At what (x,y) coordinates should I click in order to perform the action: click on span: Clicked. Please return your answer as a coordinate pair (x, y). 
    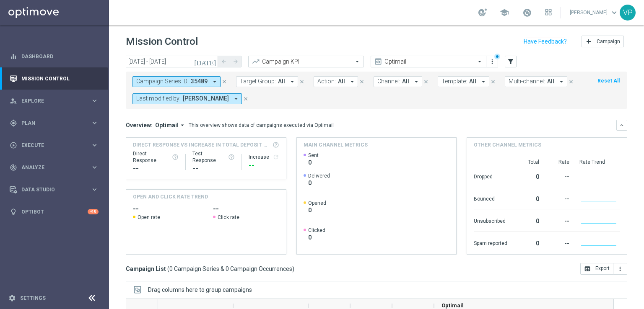
    Looking at the image, I should click on (317, 230).